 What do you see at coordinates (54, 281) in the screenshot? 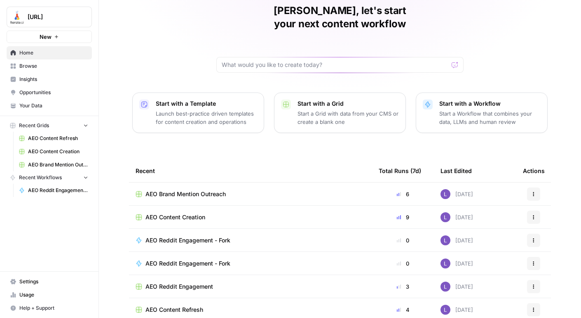
I see `span: Settings` at bounding box center [54, 281].